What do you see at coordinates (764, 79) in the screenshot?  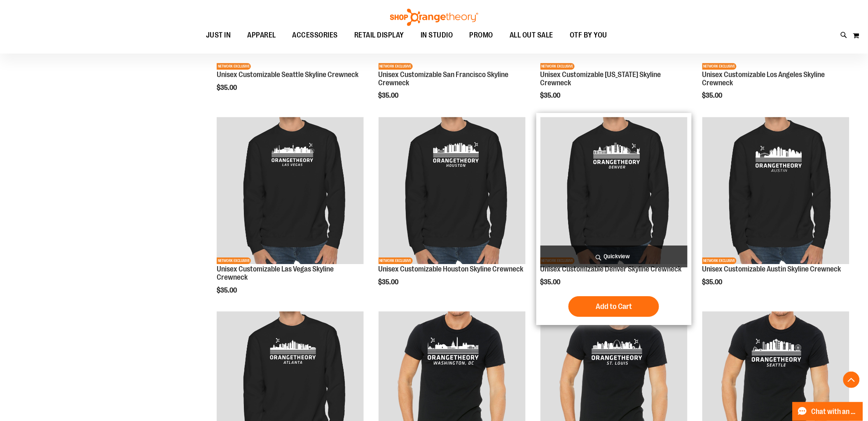 I see `a: Unisex Customizable Los Angeles Skyline Crewneck` at bounding box center [764, 79].